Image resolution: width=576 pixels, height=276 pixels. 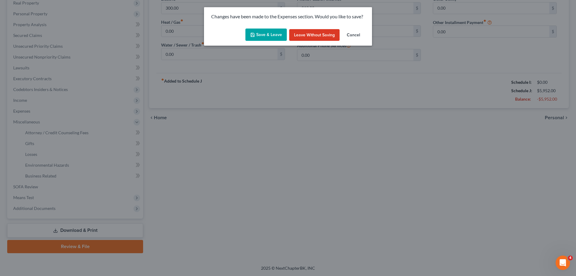 I want to click on p: Changes have been made to the Expenses section. Would you like to save?, so click(x=288, y=17).